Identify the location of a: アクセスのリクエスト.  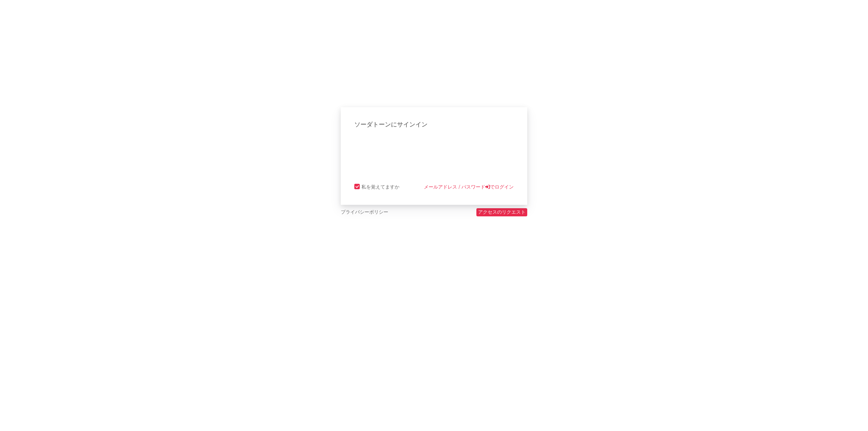
(502, 213).